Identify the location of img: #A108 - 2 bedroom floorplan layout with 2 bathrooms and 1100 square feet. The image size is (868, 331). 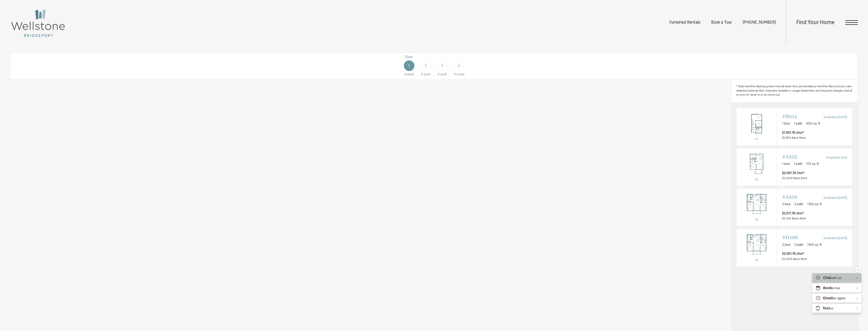
(757, 204).